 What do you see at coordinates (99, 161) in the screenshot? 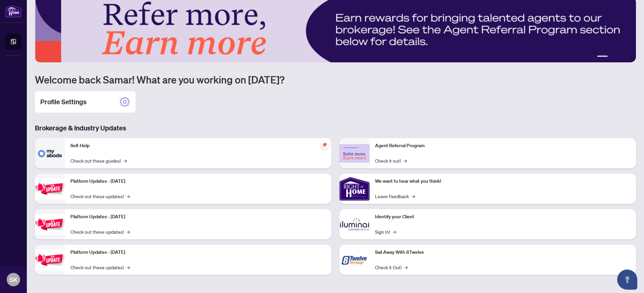
I see `a: Check out these guides!→` at bounding box center [99, 161].